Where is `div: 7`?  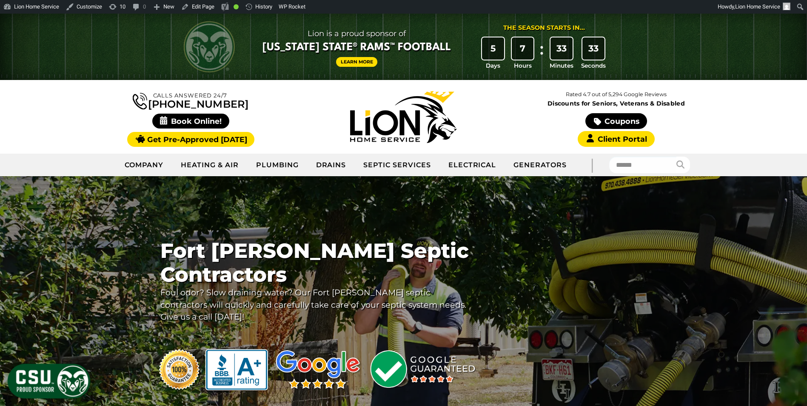 div: 7 is located at coordinates (523, 49).